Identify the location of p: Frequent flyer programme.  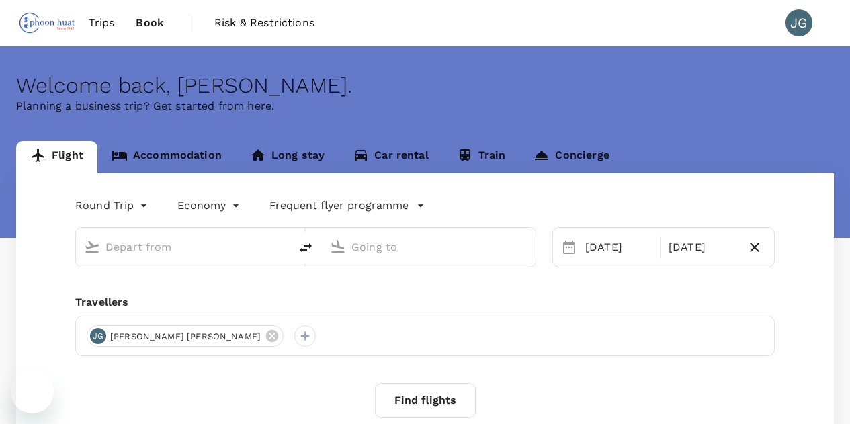
(339, 206).